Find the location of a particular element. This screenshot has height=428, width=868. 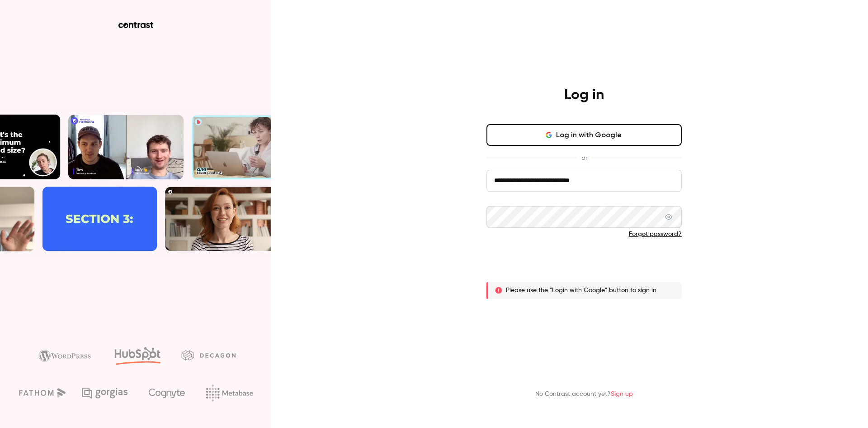

a: Forgot password? is located at coordinates (655, 234).